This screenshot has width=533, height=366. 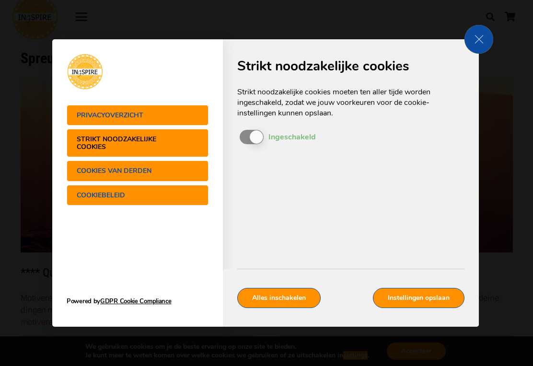 I want to click on a: Powered byGDPR Cookie Compliance, so click(x=137, y=301).